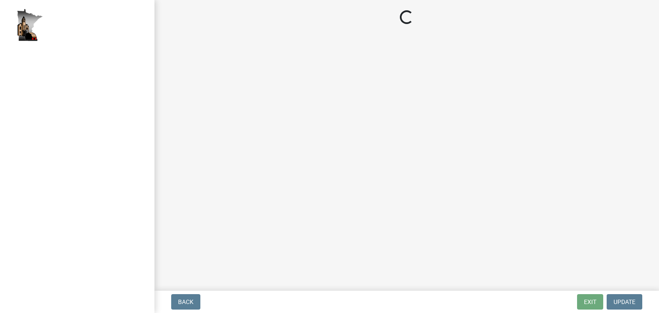  I want to click on button: Back, so click(186, 302).